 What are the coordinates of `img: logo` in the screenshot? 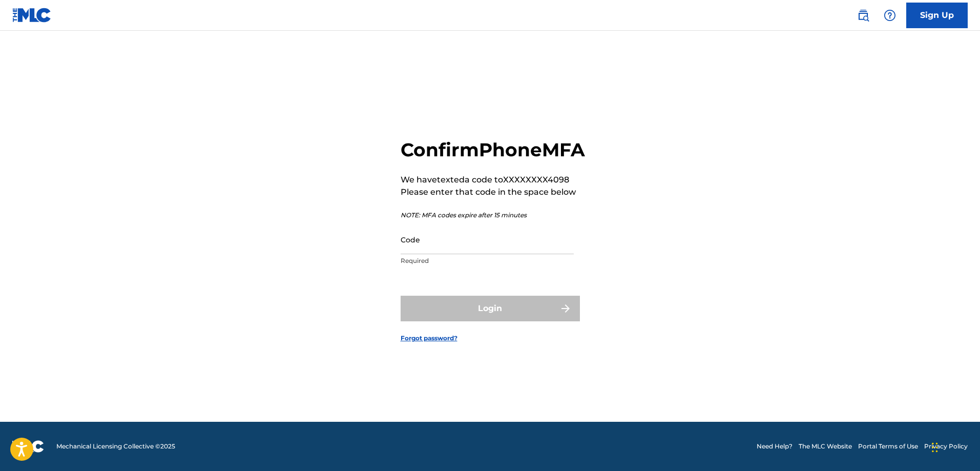 It's located at (28, 447).